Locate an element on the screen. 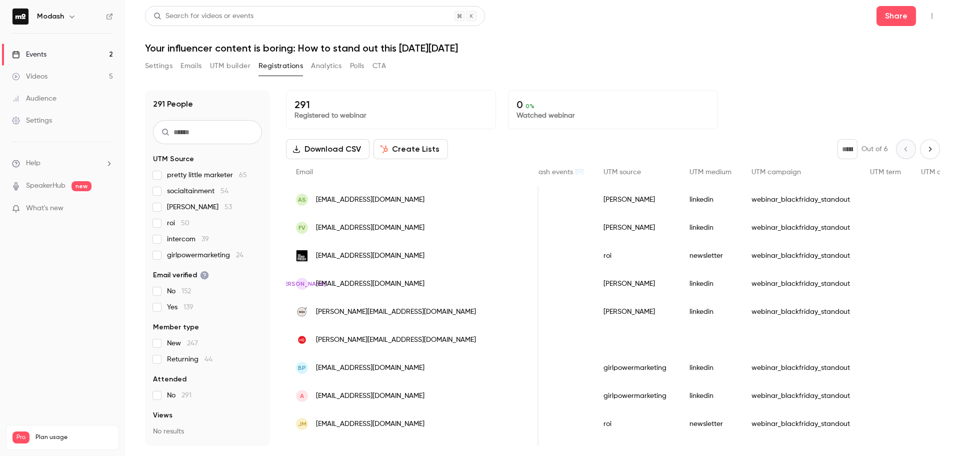 The image size is (960, 456). span: A is located at coordinates (302, 396).